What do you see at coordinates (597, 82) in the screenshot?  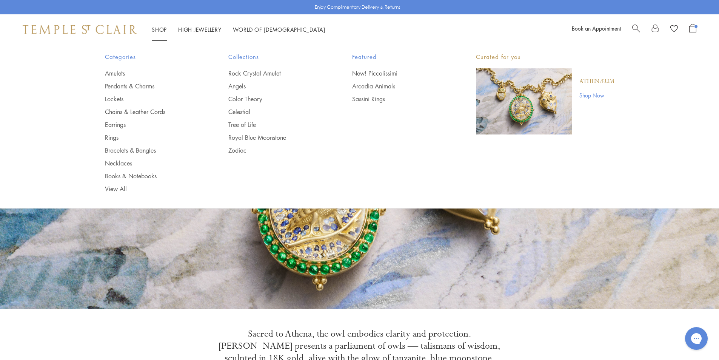 I see `p: Athenæum` at bounding box center [597, 82].